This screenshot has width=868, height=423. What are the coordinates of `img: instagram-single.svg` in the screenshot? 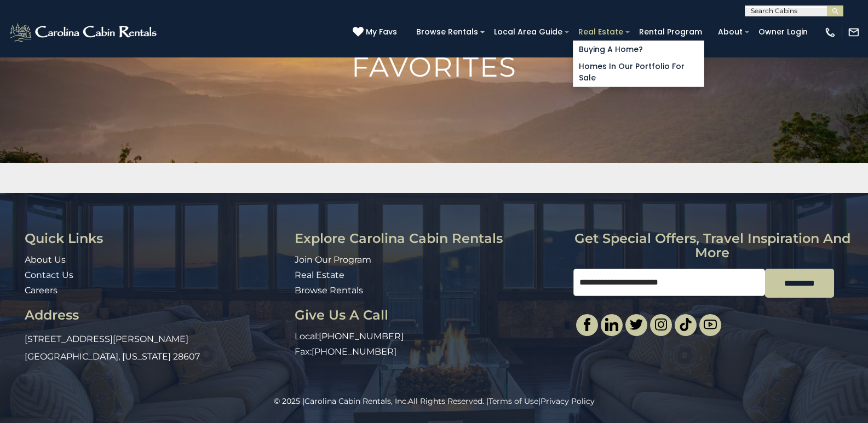 It's located at (661, 324).